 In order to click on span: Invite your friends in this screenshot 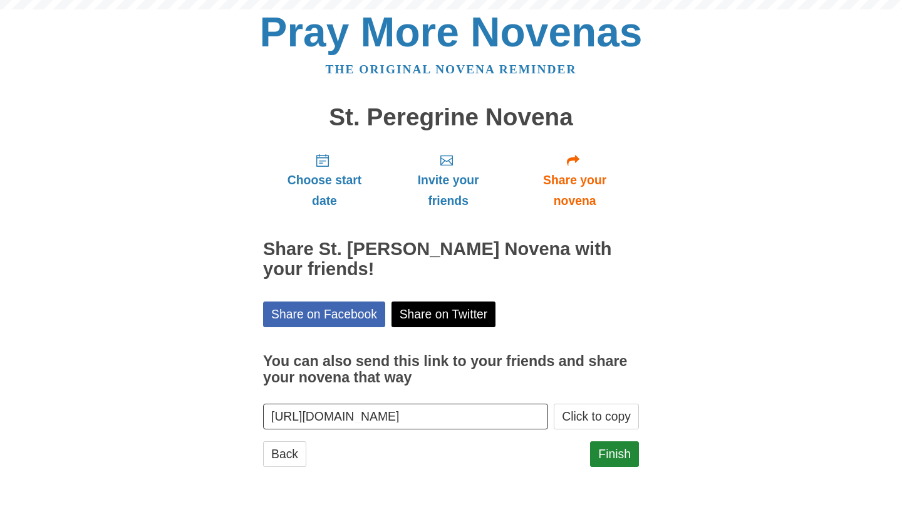, I will do `click(448, 190)`.